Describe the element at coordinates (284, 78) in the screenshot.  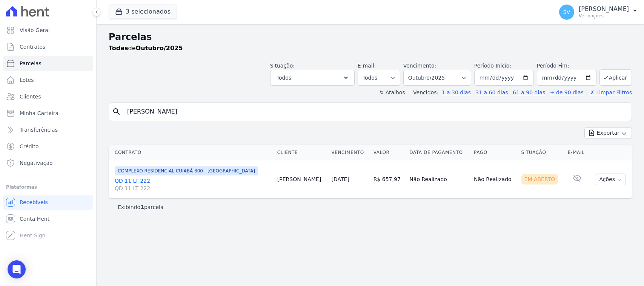
I see `span: Todos` at that location.